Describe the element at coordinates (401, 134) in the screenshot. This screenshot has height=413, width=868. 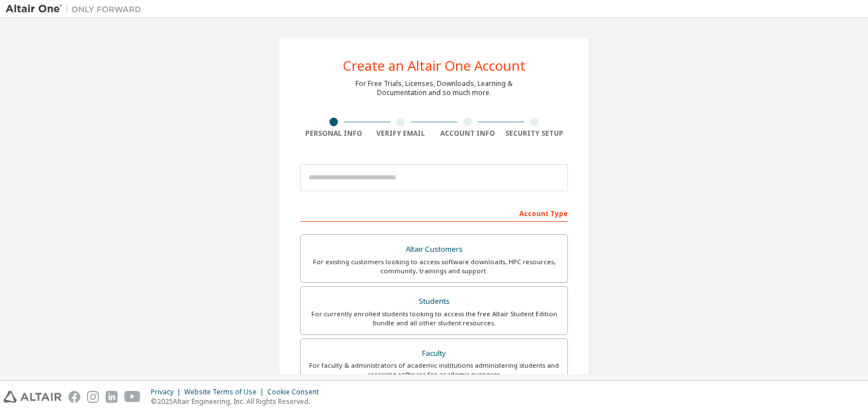
I see `div: Verify Email` at that location.